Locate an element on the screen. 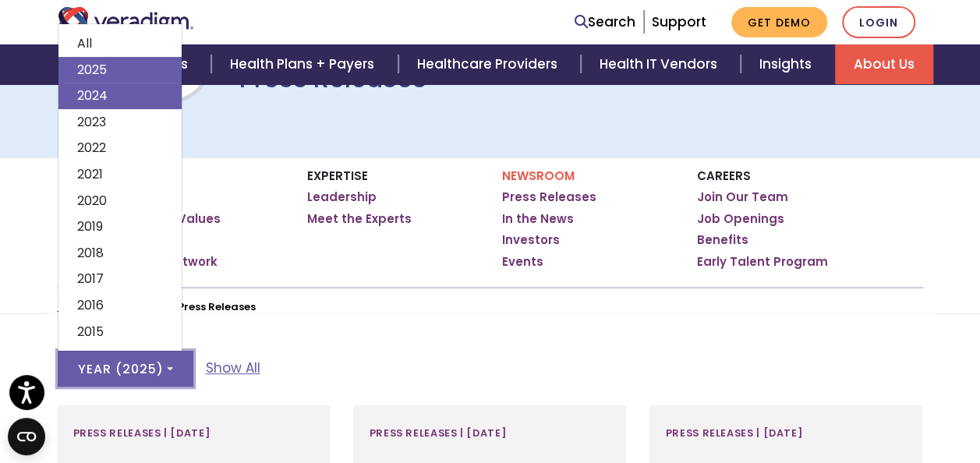  a: Login is located at coordinates (879, 22).